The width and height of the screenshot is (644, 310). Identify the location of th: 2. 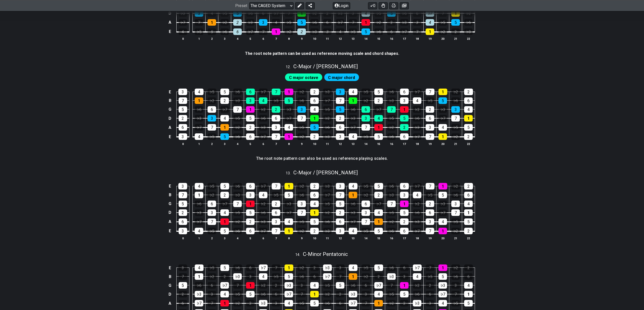
(212, 39).